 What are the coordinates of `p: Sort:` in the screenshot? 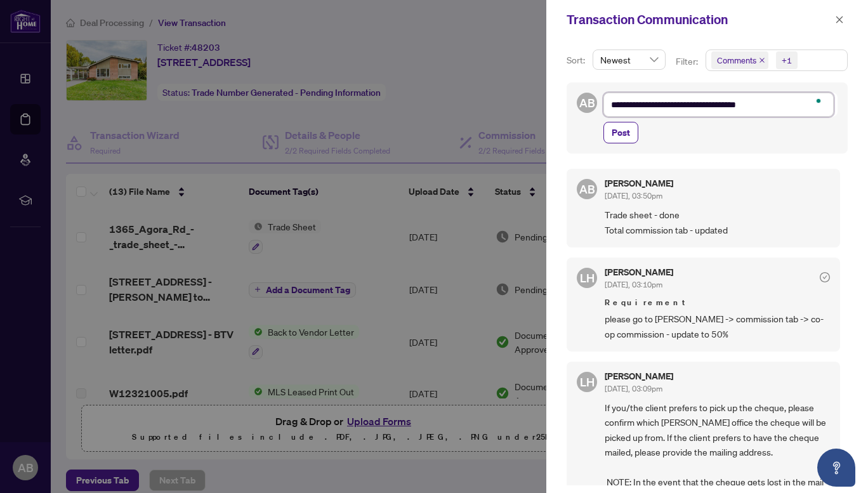 It's located at (577, 60).